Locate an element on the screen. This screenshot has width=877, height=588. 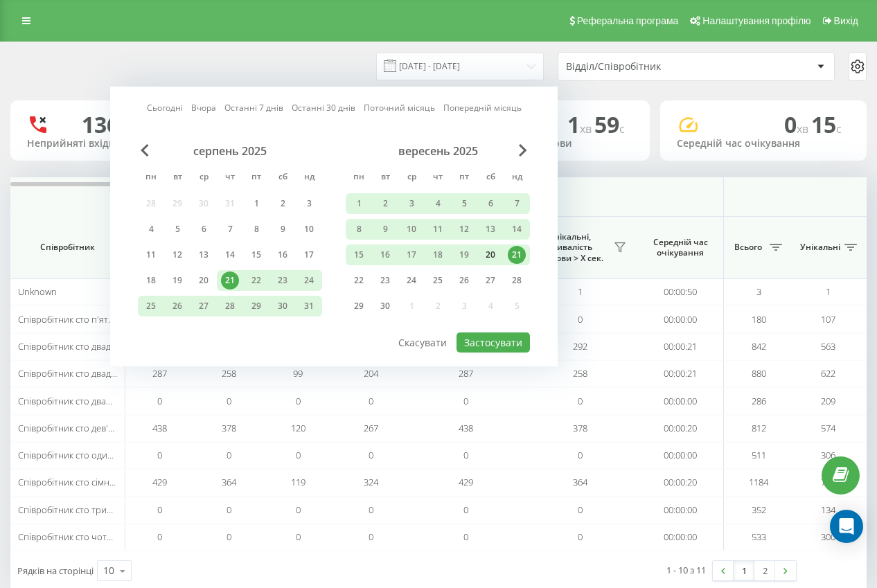
div: вт 30 вер 2025 р. is located at coordinates (385, 306).